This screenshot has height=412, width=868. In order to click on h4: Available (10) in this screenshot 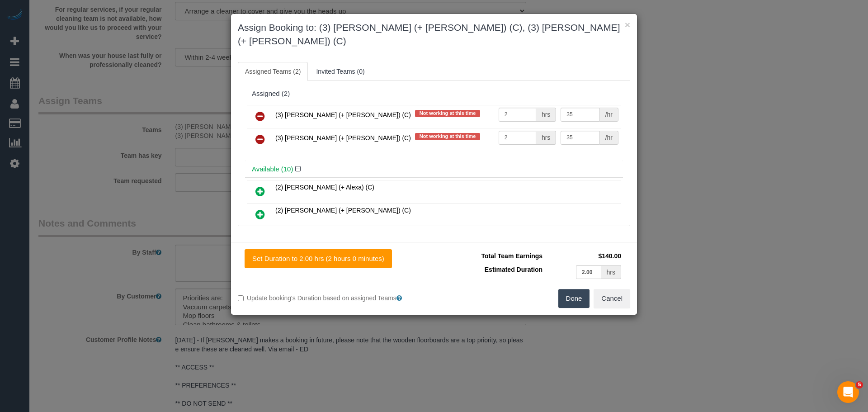, I will do `click(434, 169)`.